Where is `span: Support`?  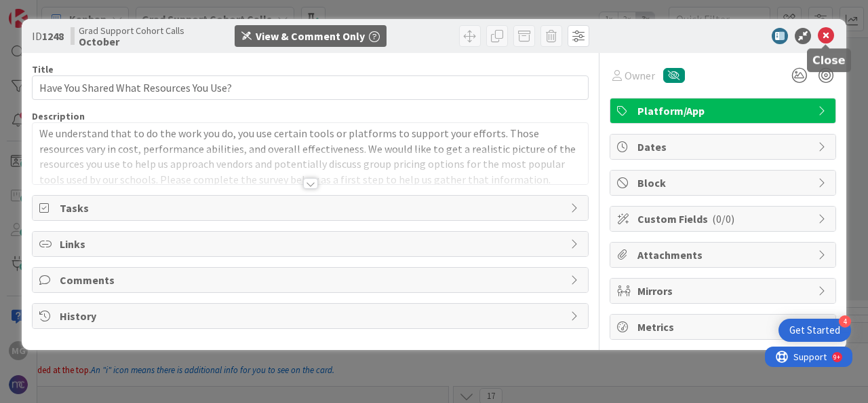
span: Support is located at coordinates (45, 10).